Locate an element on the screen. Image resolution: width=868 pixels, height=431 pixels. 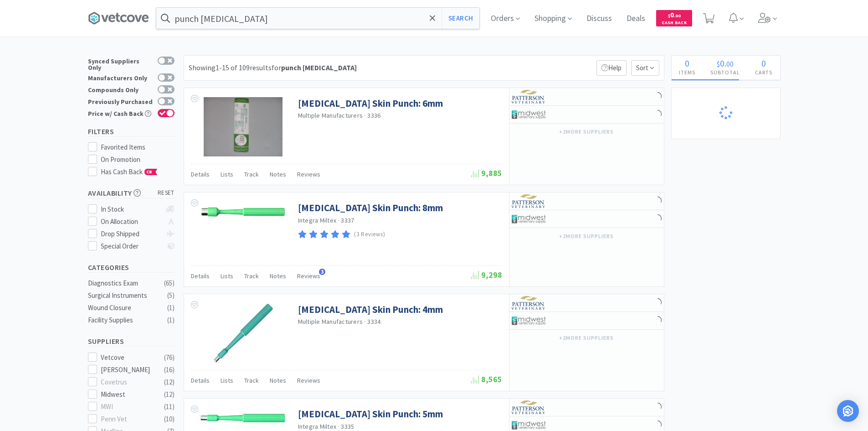
a: $0.00Cash Back is located at coordinates (674, 18).